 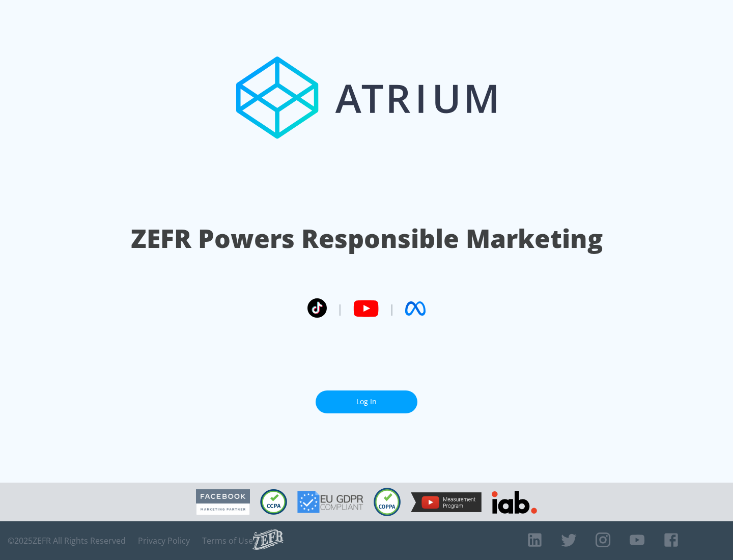 I want to click on span: © 2025 ZEFR All Rights Reserved, so click(x=66, y=541).